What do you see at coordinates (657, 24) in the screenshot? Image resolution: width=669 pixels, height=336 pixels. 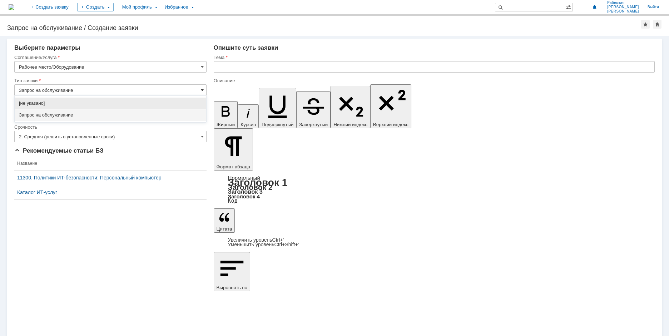 I see `div: Сделать домашней страницей` at bounding box center [657, 24].